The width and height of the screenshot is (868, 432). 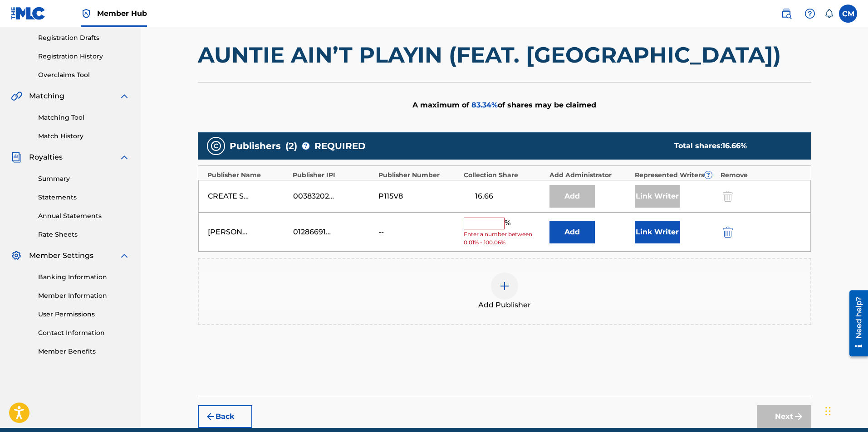 I want to click on a: Member Information, so click(x=84, y=296).